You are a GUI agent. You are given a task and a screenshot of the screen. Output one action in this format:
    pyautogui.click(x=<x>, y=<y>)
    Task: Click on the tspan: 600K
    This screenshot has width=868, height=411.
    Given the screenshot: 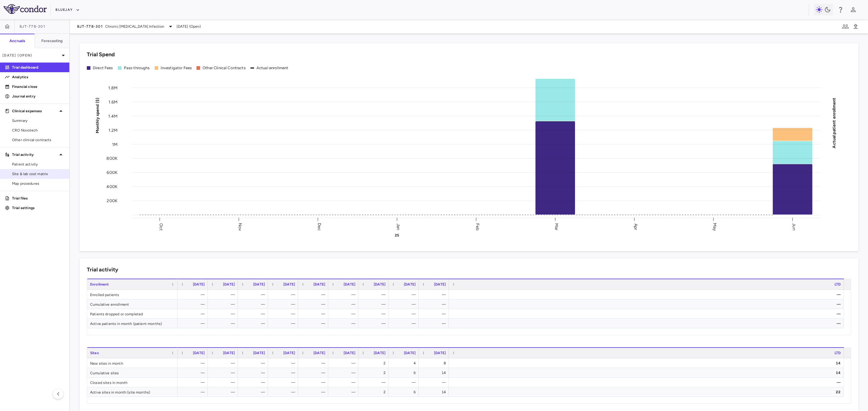 What is the action you would take?
    pyautogui.click(x=112, y=173)
    